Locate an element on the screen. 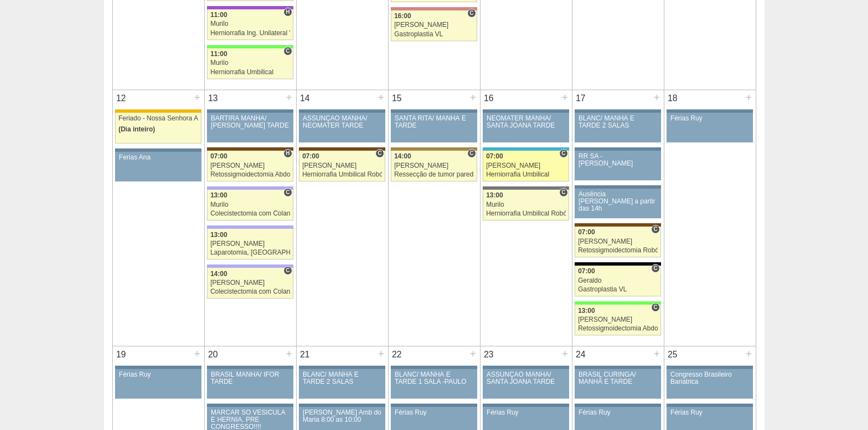  a: BRASIL MANHÃ/ IFOR TARDE is located at coordinates (250, 384).